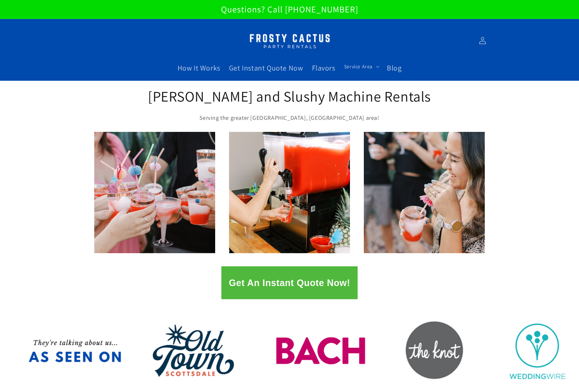  What do you see at coordinates (358, 67) in the screenshot?
I see `span: Service Area` at bounding box center [358, 67].